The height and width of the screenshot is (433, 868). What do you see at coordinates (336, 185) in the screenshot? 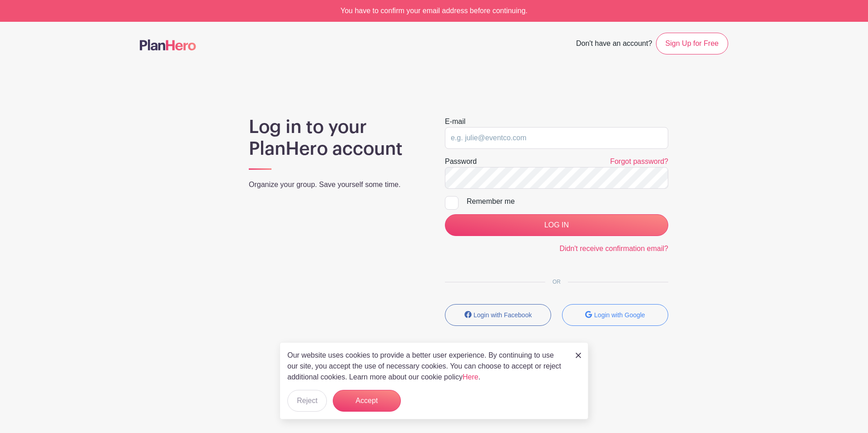
I see `p: Organize your group. Save yourself some time.` at bounding box center [336, 185].